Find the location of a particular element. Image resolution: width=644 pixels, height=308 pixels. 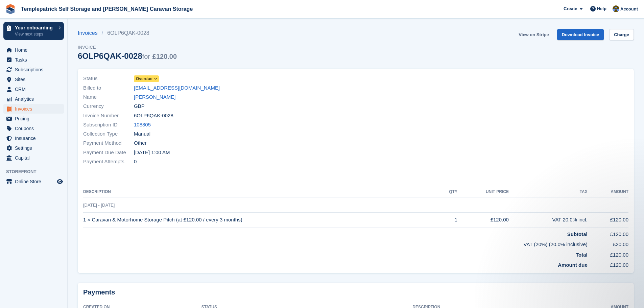

span: 6OLP6QAK-0028 is located at coordinates (153, 116).